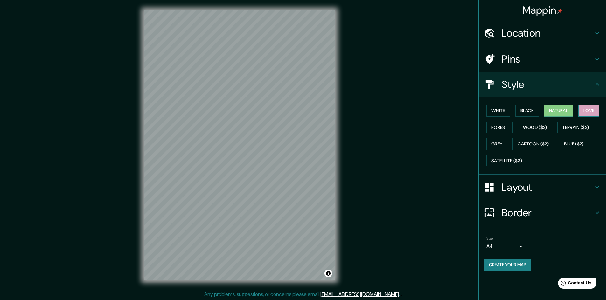 The height and width of the screenshot is (300, 606). What do you see at coordinates (547, 85) in the screenshot?
I see `h4: Style` at bounding box center [547, 85].